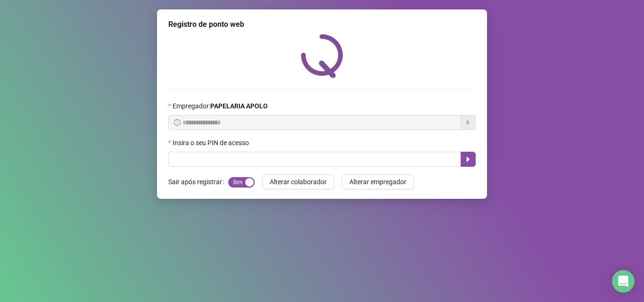 This screenshot has height=302, width=644. I want to click on img: QRPoint, so click(322, 56).